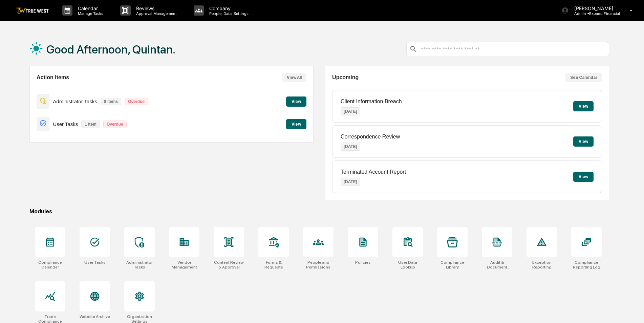 This screenshot has height=323, width=644. Describe the element at coordinates (274, 265) in the screenshot. I see `div: Forms & Requests` at that location.